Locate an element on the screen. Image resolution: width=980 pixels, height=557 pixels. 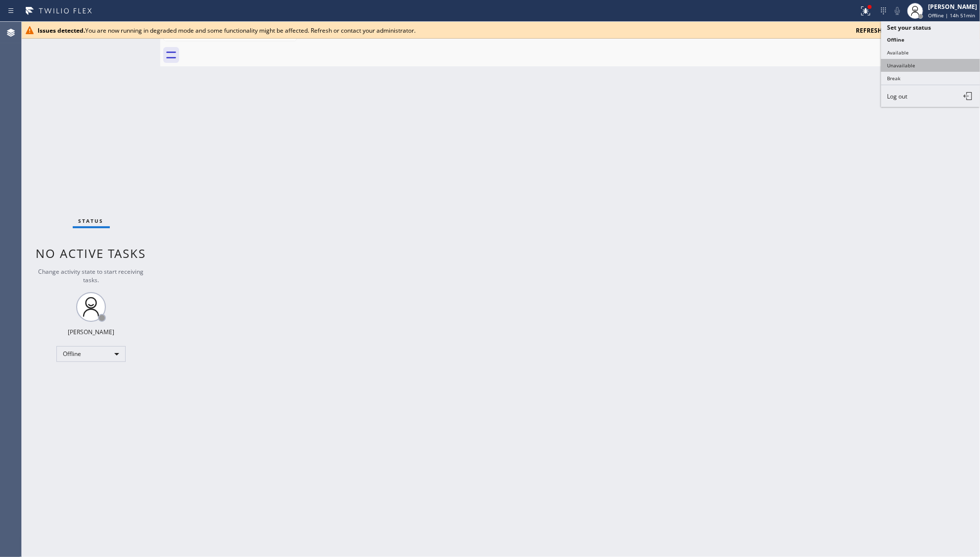
span: Offline | 14h 51min is located at coordinates (951, 15).